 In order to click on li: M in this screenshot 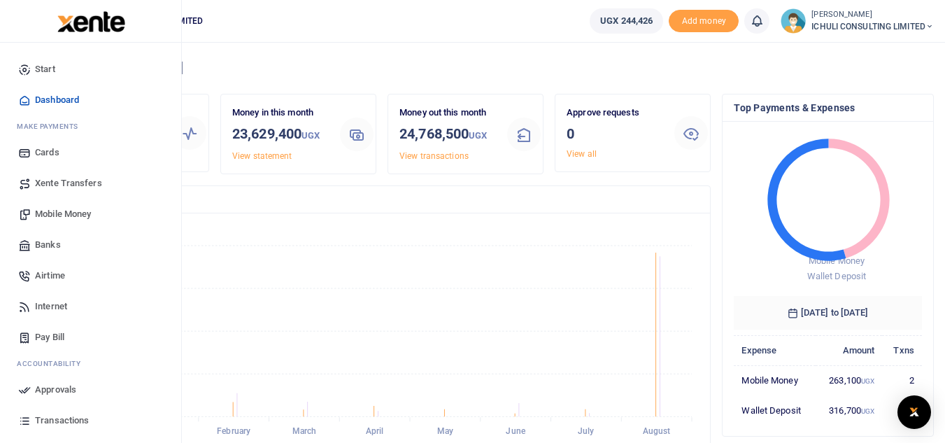, I will do `click(90, 126)`.